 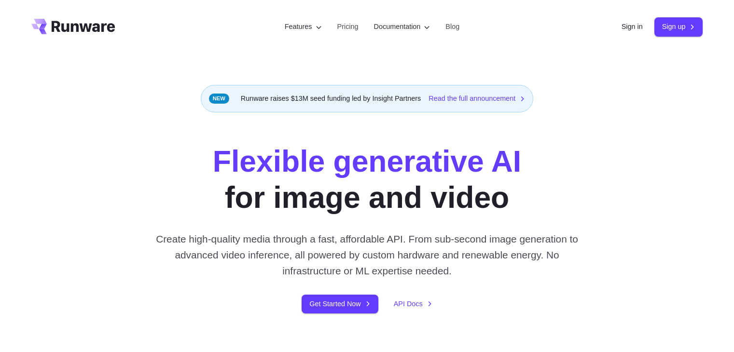 What do you see at coordinates (679, 27) in the screenshot?
I see `a: Sign up` at bounding box center [679, 27].